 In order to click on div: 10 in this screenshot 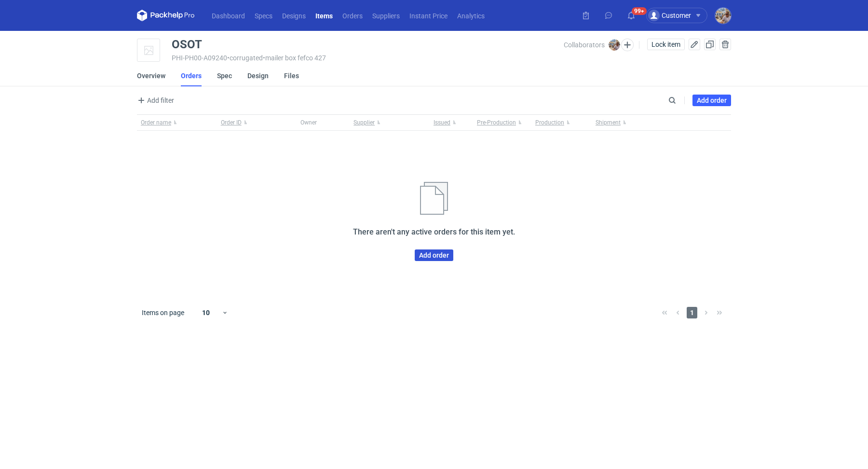, I will do `click(206, 312)`.